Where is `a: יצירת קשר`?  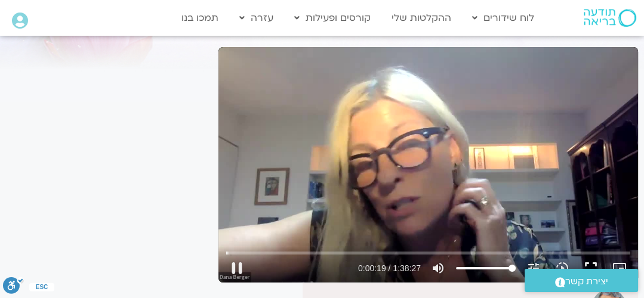
a: יצירת קשר is located at coordinates (581, 280).